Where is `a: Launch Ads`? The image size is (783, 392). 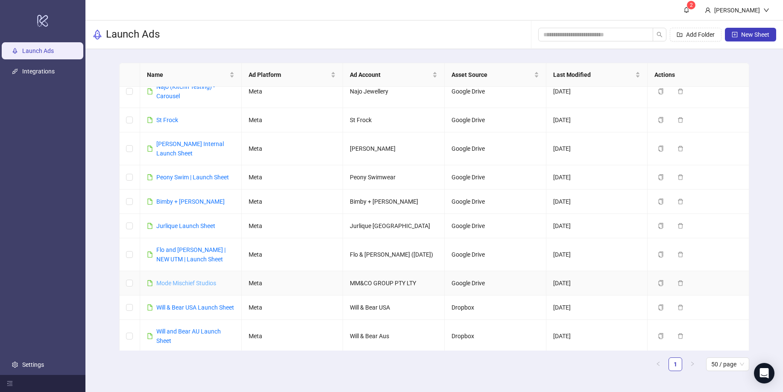 a: Launch Ads is located at coordinates (38, 51).